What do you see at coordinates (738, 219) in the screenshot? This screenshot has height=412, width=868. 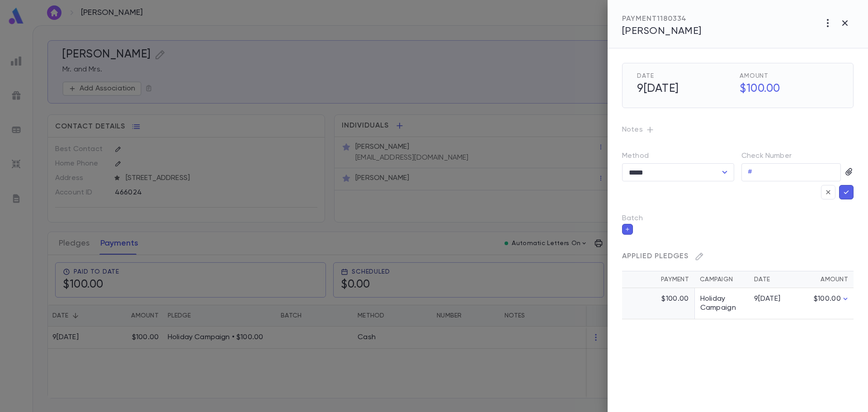 I see `p: Batch` at bounding box center [738, 219].